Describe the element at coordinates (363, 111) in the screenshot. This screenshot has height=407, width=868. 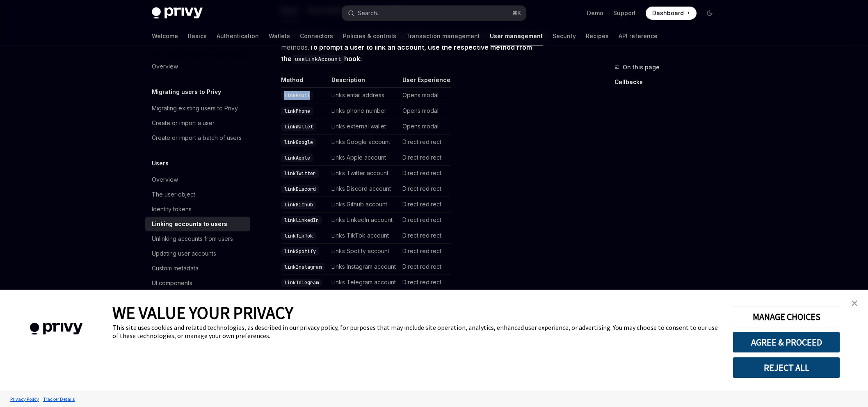
I see `td: Links phone number` at that location.